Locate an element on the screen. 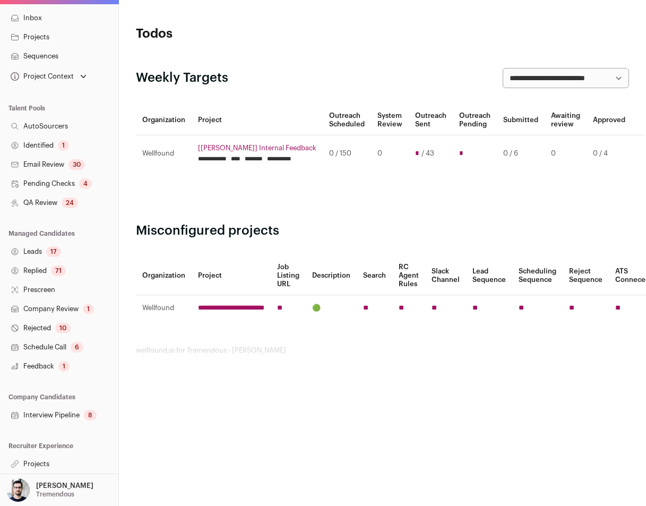 The width and height of the screenshot is (646, 506). th: Outreach Pending is located at coordinates (474, 120).